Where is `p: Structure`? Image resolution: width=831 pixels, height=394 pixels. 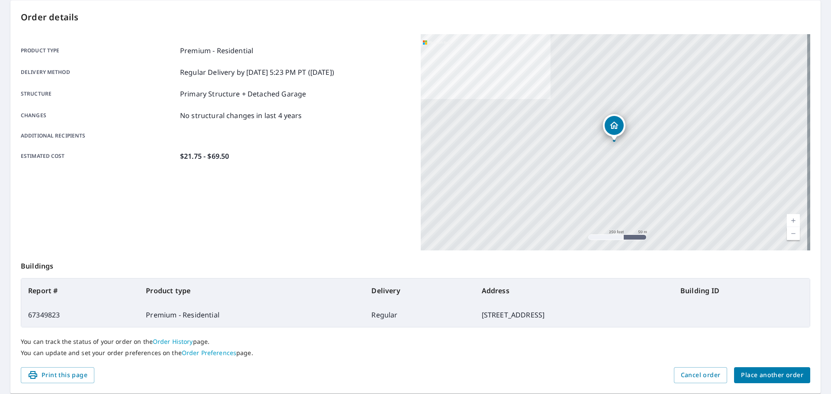 p: Structure is located at coordinates (99, 94).